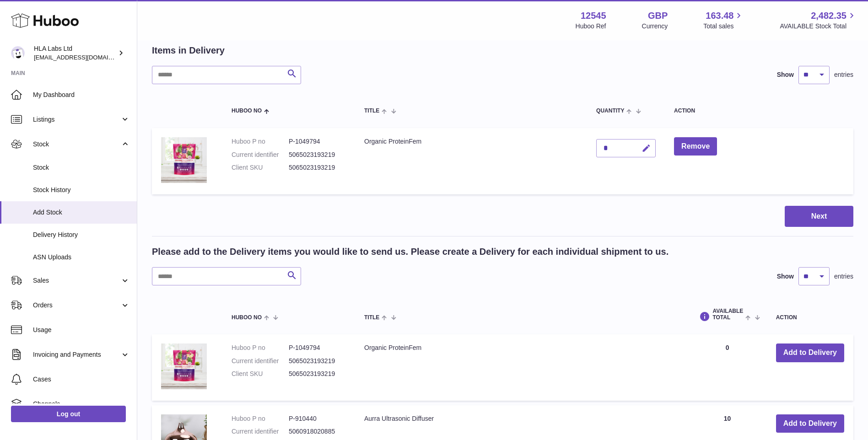 The image size is (868, 440). What do you see at coordinates (77, 281) in the screenshot?
I see `span: Sales` at bounding box center [77, 281].